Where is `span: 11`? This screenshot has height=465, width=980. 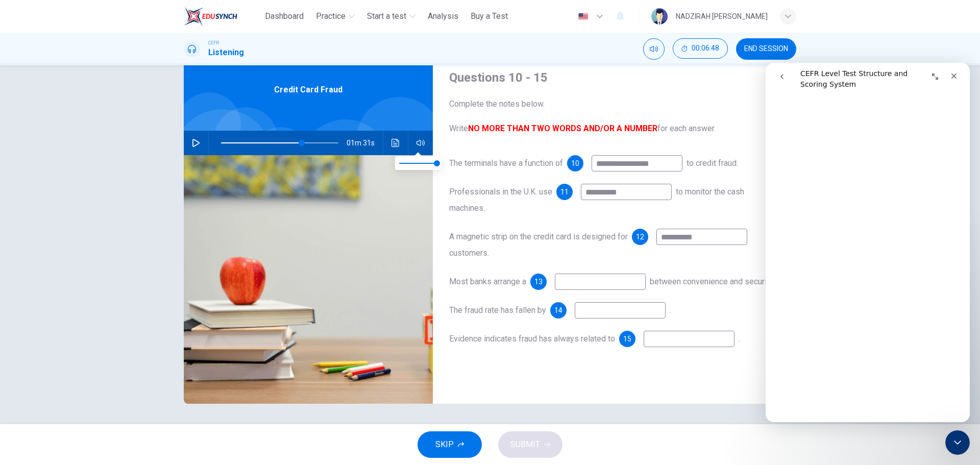 span: 11 is located at coordinates (564, 192).